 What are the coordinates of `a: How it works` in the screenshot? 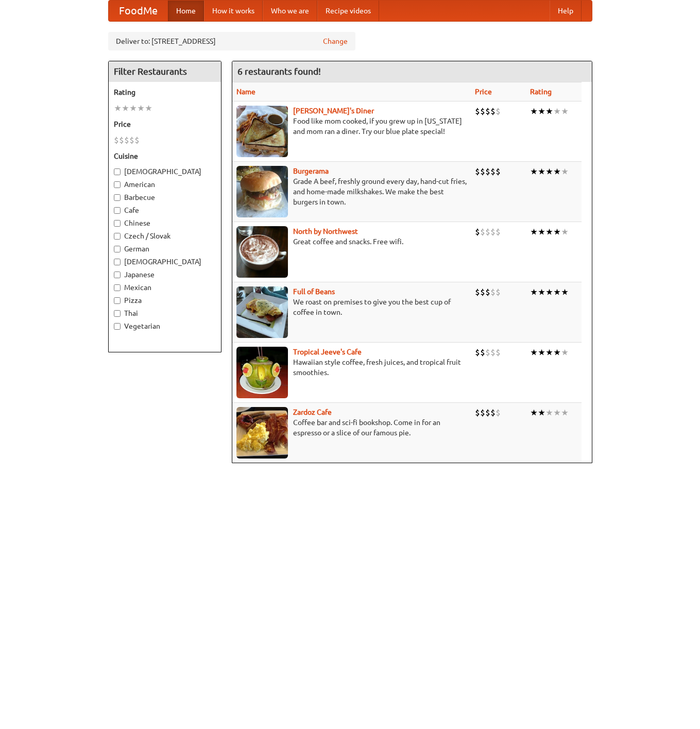 It's located at (233, 11).